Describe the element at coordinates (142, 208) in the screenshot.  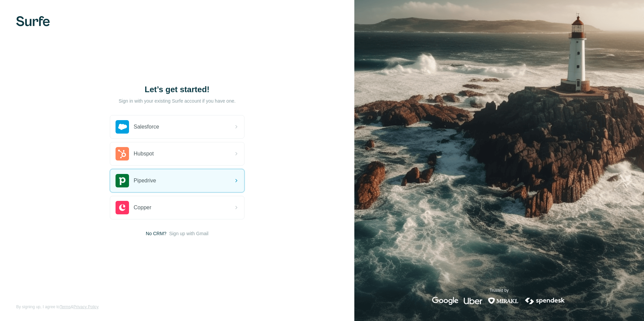
I see `span: Copper` at that location.